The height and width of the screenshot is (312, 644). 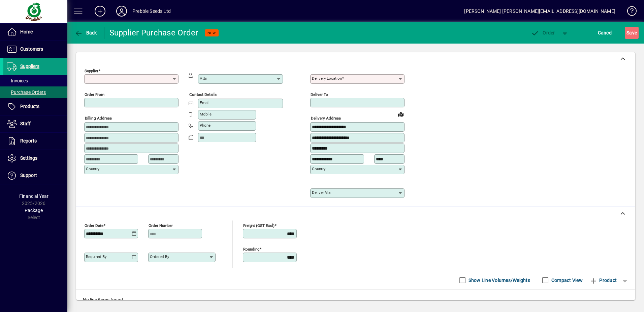 What do you see at coordinates (36, 92) in the screenshot?
I see `a: Purchase Orders` at bounding box center [36, 92].